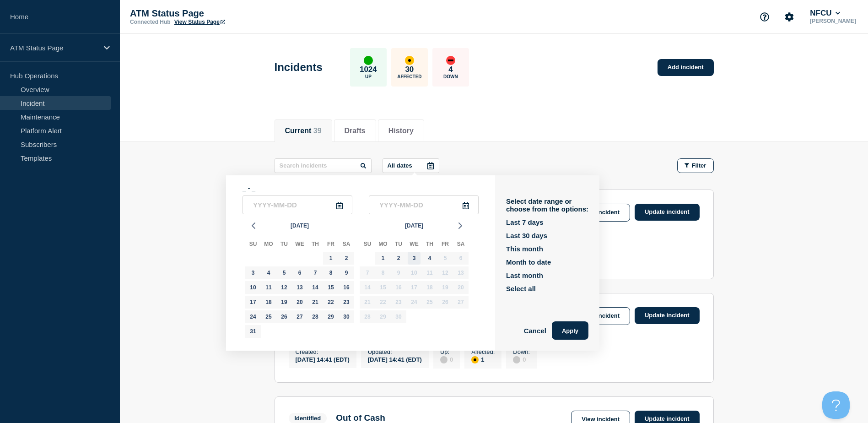 The width and height of the screenshot is (868, 423). I want to click on p: Created :, so click(322, 352).